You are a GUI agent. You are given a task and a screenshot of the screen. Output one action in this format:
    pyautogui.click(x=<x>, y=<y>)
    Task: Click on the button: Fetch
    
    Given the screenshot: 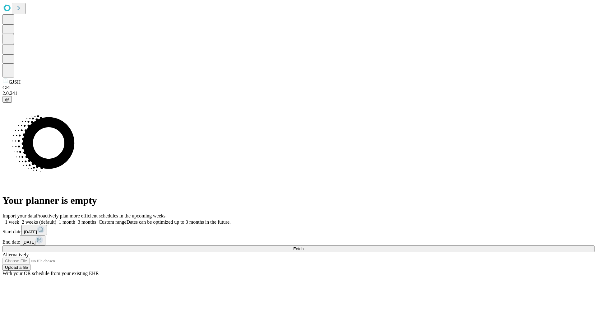 What is the action you would take?
    pyautogui.click(x=298, y=248)
    